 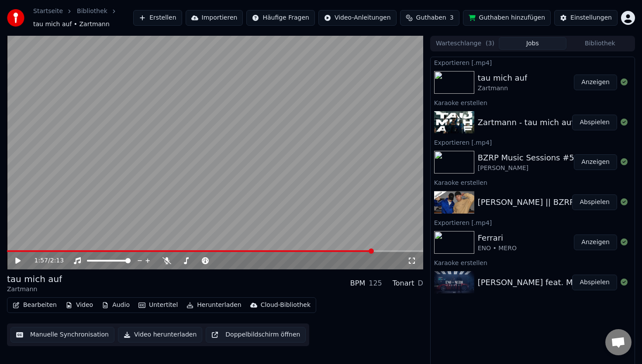 What do you see at coordinates (526, 123) in the screenshot?
I see `div: Zartmann - tau mich auf` at bounding box center [526, 123].